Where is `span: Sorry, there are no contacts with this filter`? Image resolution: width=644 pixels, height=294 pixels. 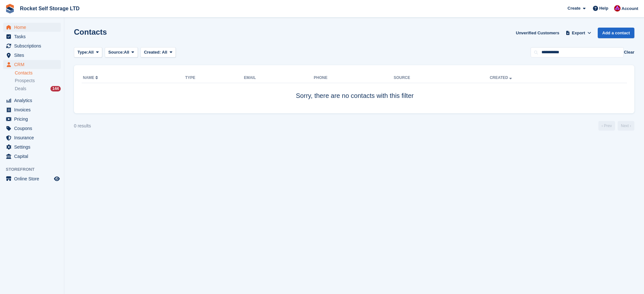 span: Sorry, there are no contacts with this filter is located at coordinates (355, 96).